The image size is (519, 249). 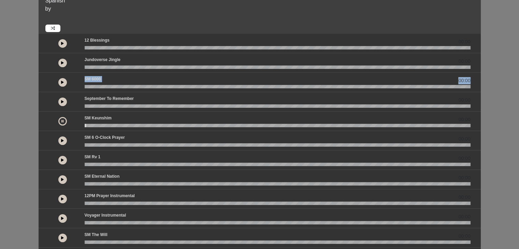 What do you see at coordinates (97, 40) in the screenshot?
I see `p: 12 Blessings` at bounding box center [97, 40].